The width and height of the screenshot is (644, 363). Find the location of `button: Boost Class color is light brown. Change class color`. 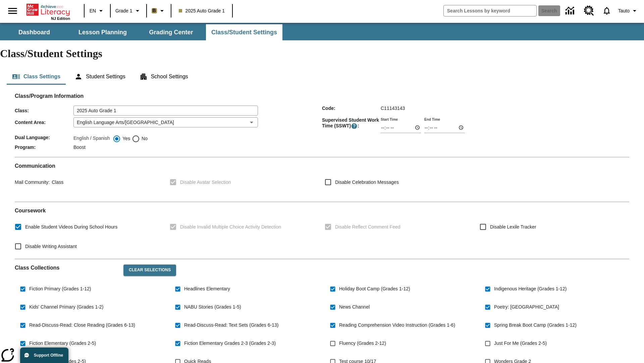

button: Boost Class color is light brown. Change class color is located at coordinates (159, 11).